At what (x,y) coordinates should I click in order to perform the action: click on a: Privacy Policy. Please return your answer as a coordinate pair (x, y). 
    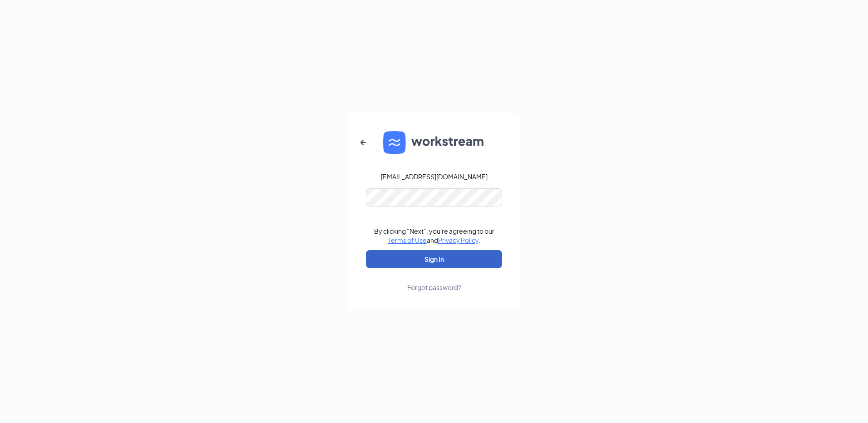
    Looking at the image, I should click on (458, 240).